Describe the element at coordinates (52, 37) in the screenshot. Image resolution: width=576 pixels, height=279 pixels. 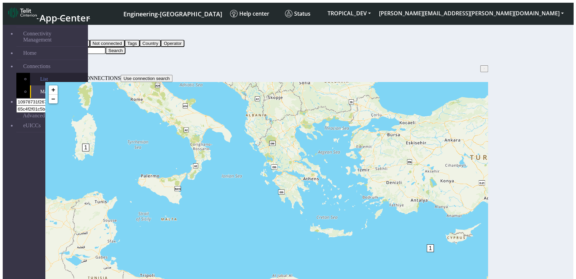
I see `a: Connectivity Management` at that location.